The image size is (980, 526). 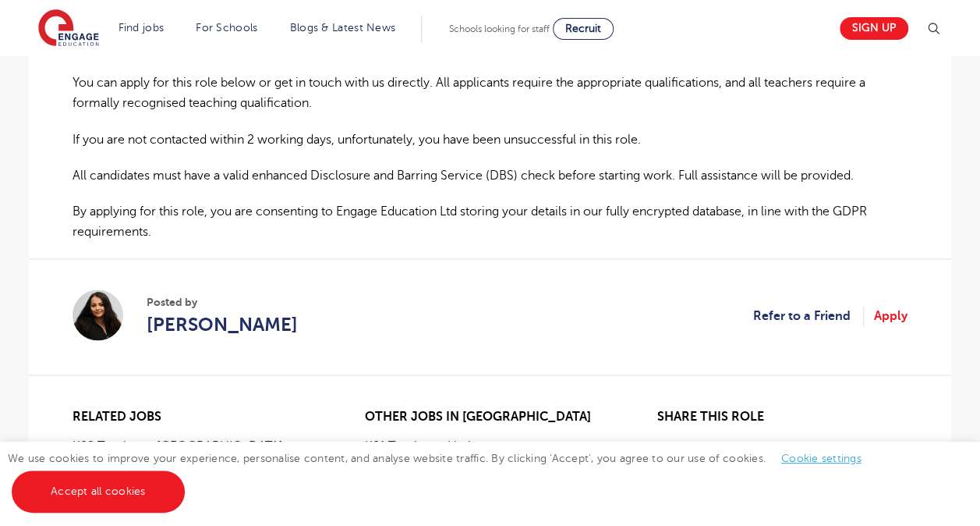 What do you see at coordinates (141, 27) in the screenshot?
I see `a: Find jobs` at bounding box center [141, 27].